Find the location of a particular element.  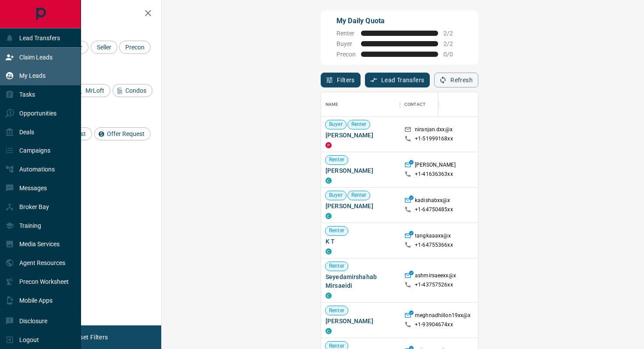

p: My Daily Quota is located at coordinates (400, 21).